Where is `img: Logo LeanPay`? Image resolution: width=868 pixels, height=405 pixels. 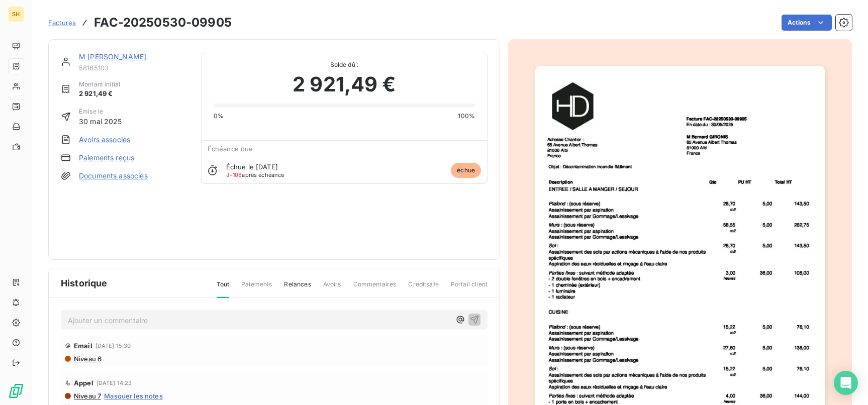 img: Logo LeanPay is located at coordinates (16, 391).